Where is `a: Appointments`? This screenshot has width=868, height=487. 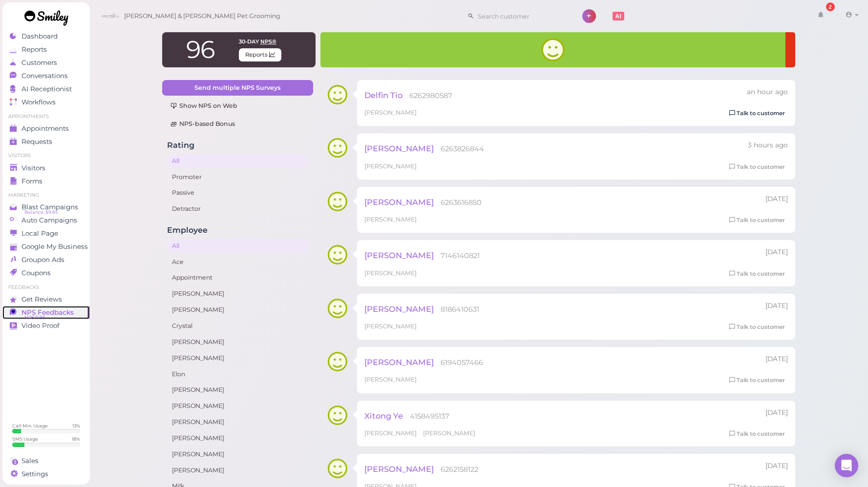
a: Appointments is located at coordinates (46, 129).